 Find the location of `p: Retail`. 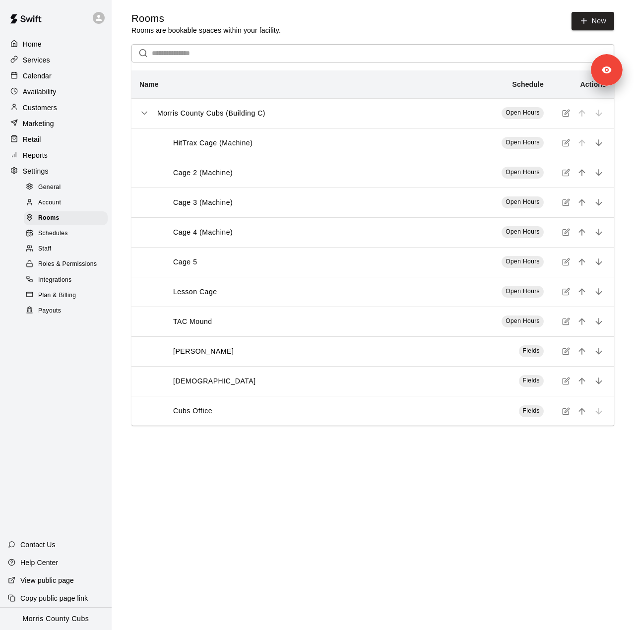

p: Retail is located at coordinates (32, 139).